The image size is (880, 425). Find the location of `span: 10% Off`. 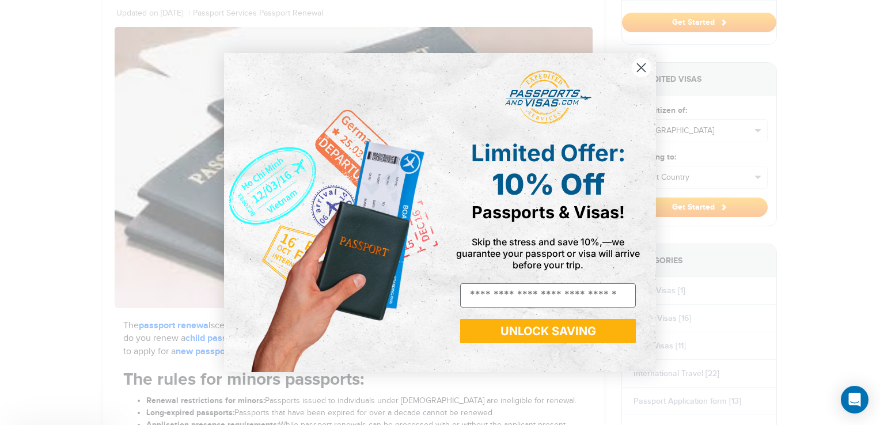

span: 10% Off is located at coordinates (549, 184).